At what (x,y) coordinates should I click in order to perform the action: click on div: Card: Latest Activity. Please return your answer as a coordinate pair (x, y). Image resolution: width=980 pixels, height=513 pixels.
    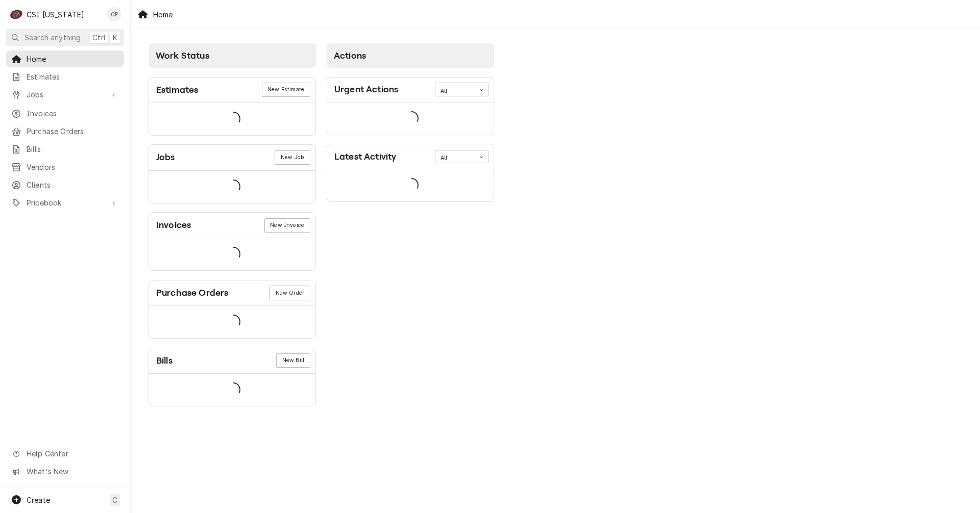
    Looking at the image, I should click on (410, 173).